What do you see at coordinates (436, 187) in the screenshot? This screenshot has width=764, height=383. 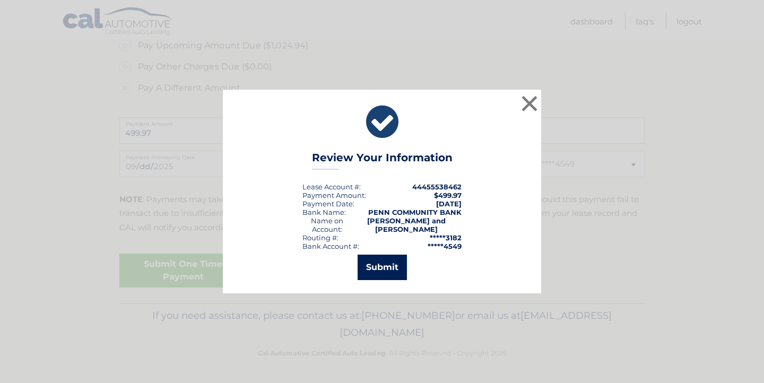 I see `strong: 44455538462` at bounding box center [436, 187].